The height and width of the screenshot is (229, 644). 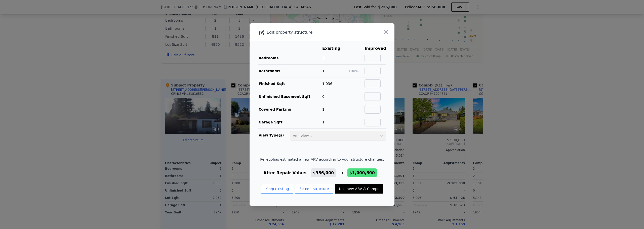 What do you see at coordinates (362, 173) in the screenshot?
I see `span: $1,000,500` at bounding box center [362, 173].